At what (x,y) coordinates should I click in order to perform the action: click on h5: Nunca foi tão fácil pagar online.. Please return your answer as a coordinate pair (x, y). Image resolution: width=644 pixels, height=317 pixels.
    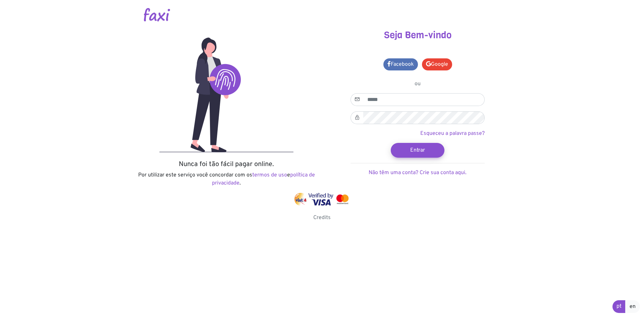
    Looking at the image, I should click on (227, 164).